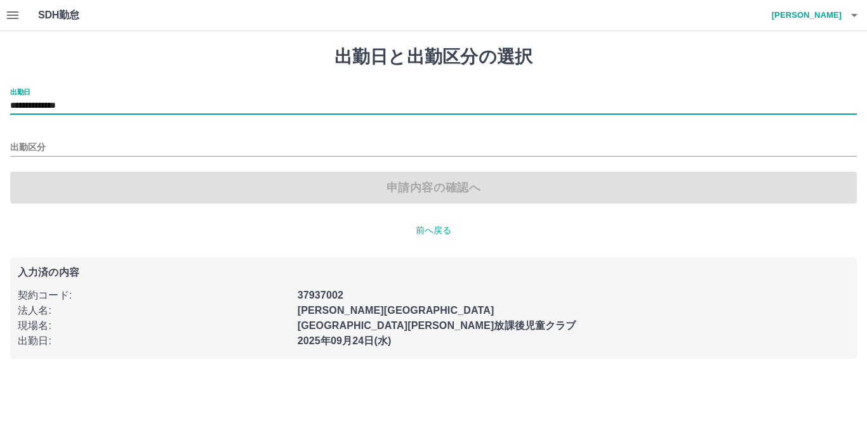  What do you see at coordinates (154, 296) in the screenshot?
I see `p: 契約コード :` at bounding box center [154, 296].